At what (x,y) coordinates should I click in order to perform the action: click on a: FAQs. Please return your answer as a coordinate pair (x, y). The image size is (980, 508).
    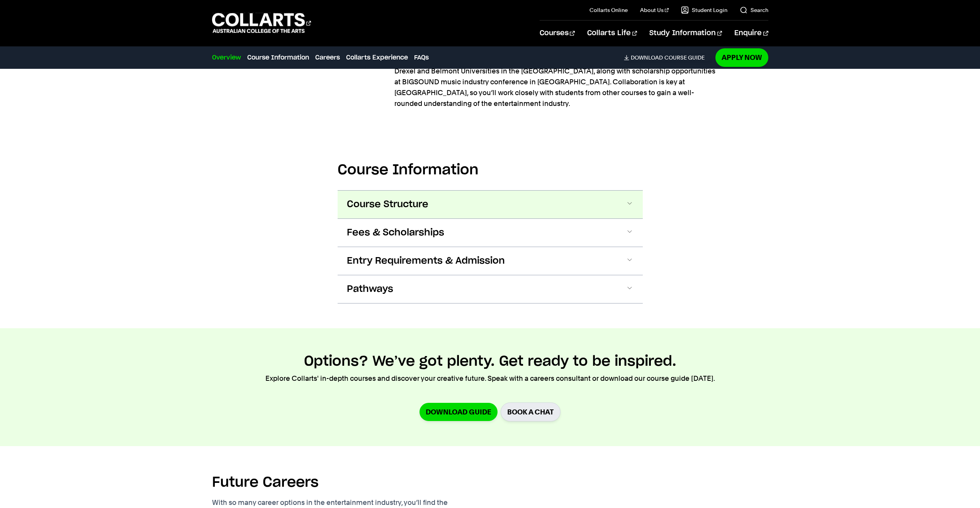
    Looking at the image, I should click on (422, 57).